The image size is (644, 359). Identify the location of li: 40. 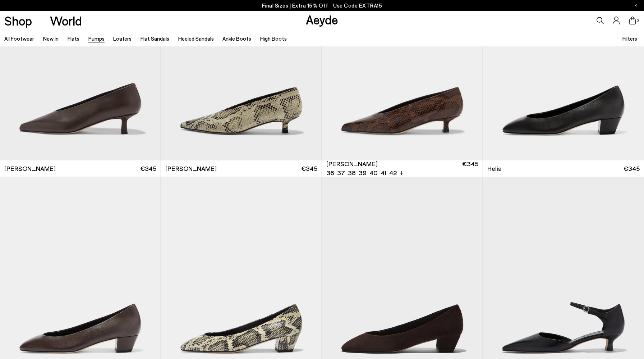
(374, 172).